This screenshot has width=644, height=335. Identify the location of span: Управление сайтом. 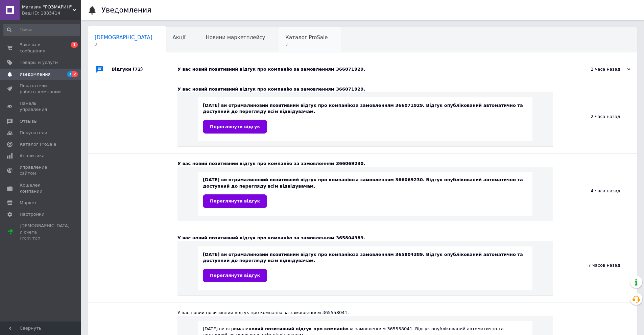
(41, 171).